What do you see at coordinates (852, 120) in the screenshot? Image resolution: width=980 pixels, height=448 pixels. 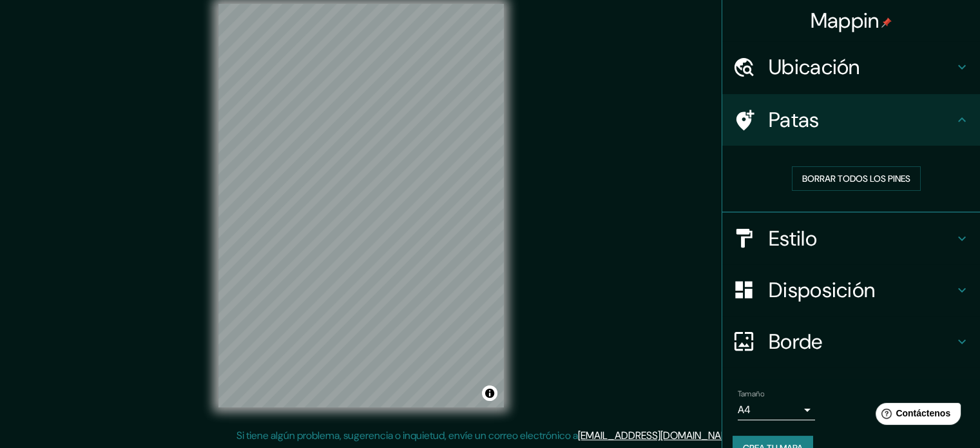 I see `div: Patas` at bounding box center [852, 120].